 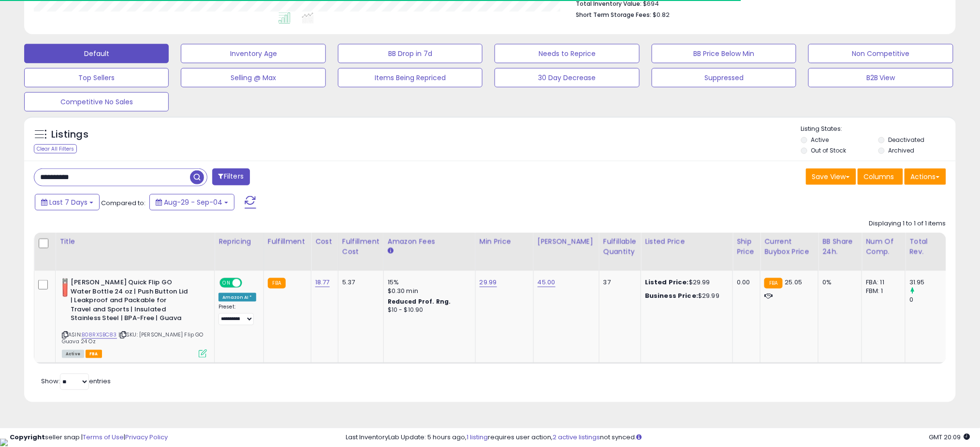 I want to click on div: Min Price, so click(x=504, y=242).